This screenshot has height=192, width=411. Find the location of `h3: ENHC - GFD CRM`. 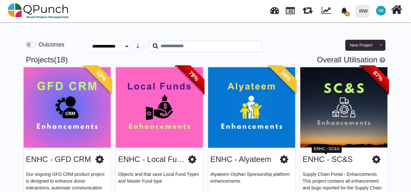

h3: ENHC - GFD CRM is located at coordinates (58, 159).